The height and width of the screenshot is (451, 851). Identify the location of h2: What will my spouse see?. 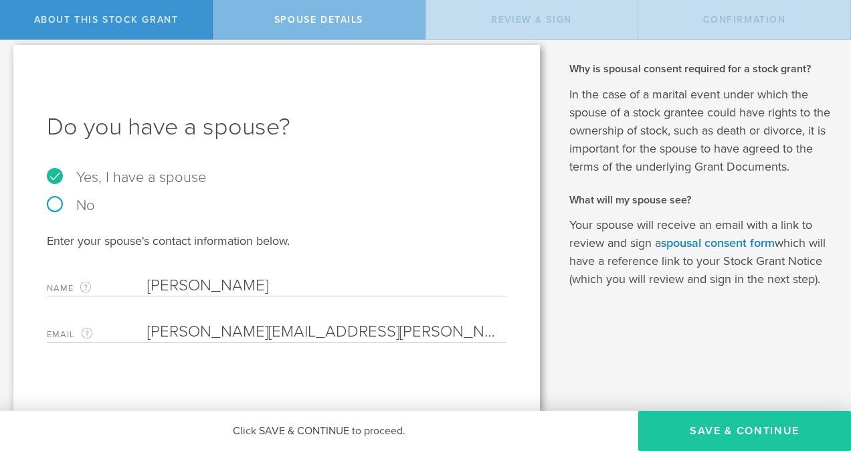
(700, 200).